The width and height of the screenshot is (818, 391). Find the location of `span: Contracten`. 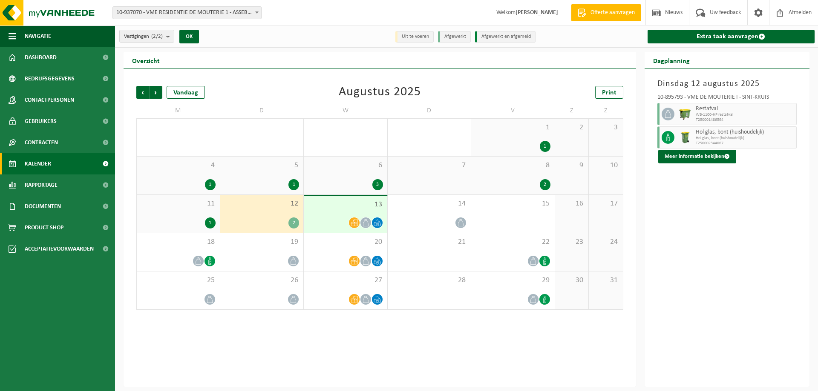

span: Contracten is located at coordinates (41, 143).